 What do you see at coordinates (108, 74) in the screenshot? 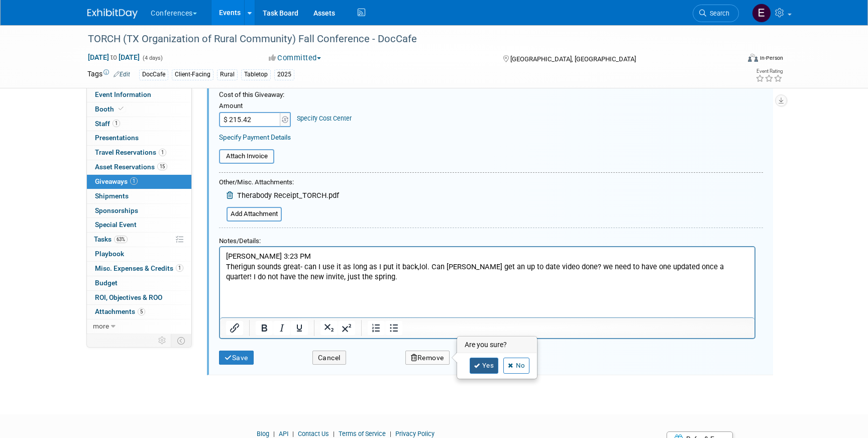
I see `td: Tags` at bounding box center [108, 74].